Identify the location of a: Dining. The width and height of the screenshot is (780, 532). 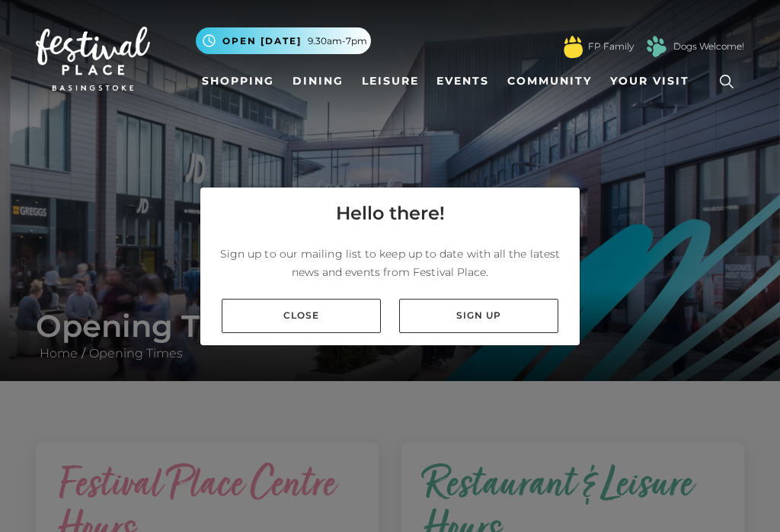
(318, 81).